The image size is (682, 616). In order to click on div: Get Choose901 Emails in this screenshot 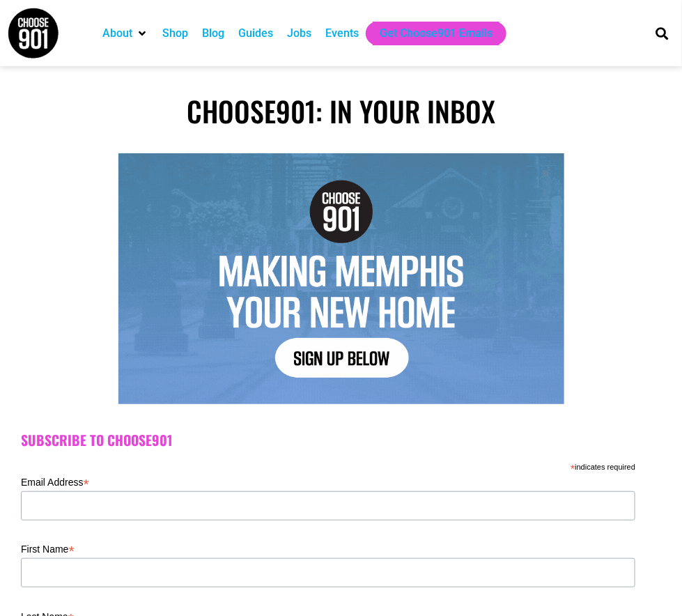, I will do `click(436, 34)`.